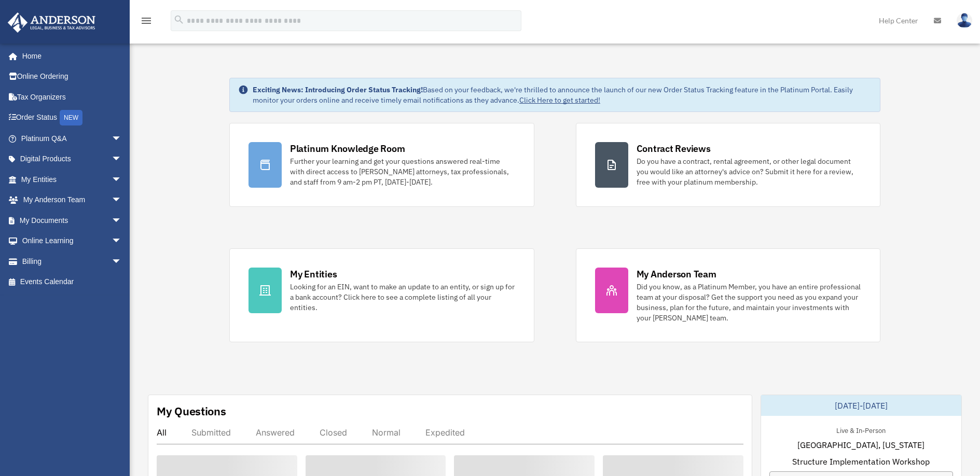  What do you see at coordinates (72, 139) in the screenshot?
I see `a: Platinum Q&Aarrow_drop_down` at bounding box center [72, 139].